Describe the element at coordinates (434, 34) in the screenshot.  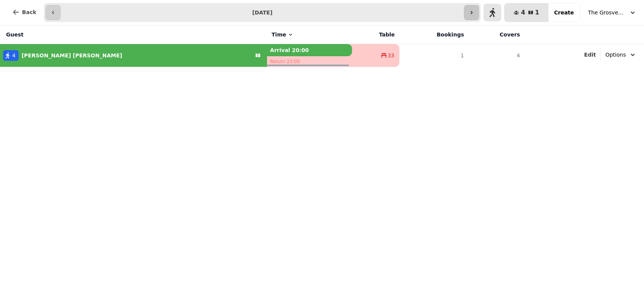
I see `th: Bookings` at that location.